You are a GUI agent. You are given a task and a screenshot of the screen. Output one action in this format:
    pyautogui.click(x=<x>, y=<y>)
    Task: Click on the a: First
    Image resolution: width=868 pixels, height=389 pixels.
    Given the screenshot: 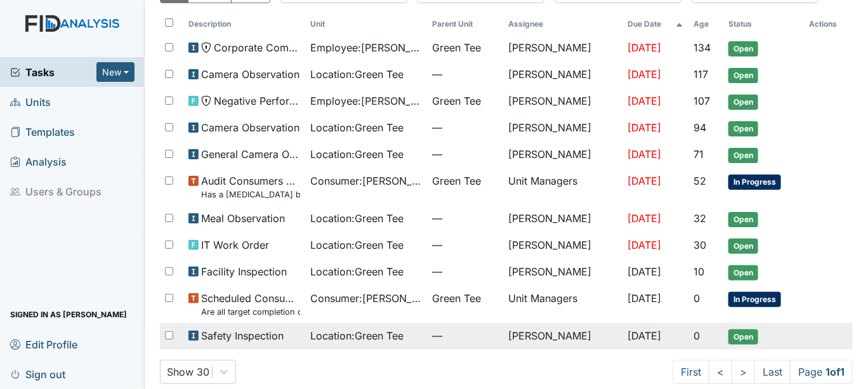 What is the action you would take?
    pyautogui.click(x=691, y=372)
    